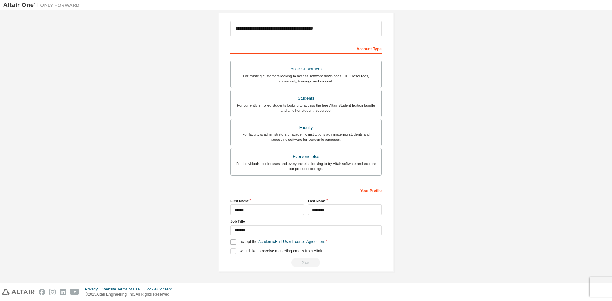 The image size is (612, 301). I want to click on div: Faculty, so click(306, 128).